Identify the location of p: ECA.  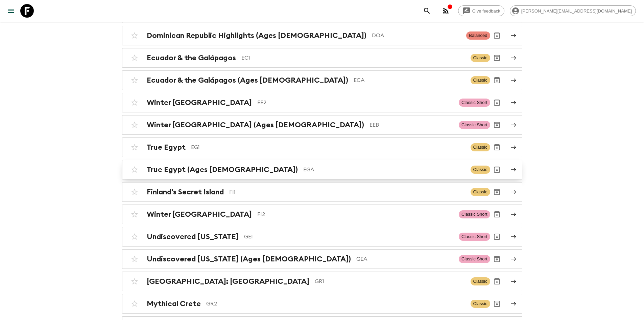
(409, 80).